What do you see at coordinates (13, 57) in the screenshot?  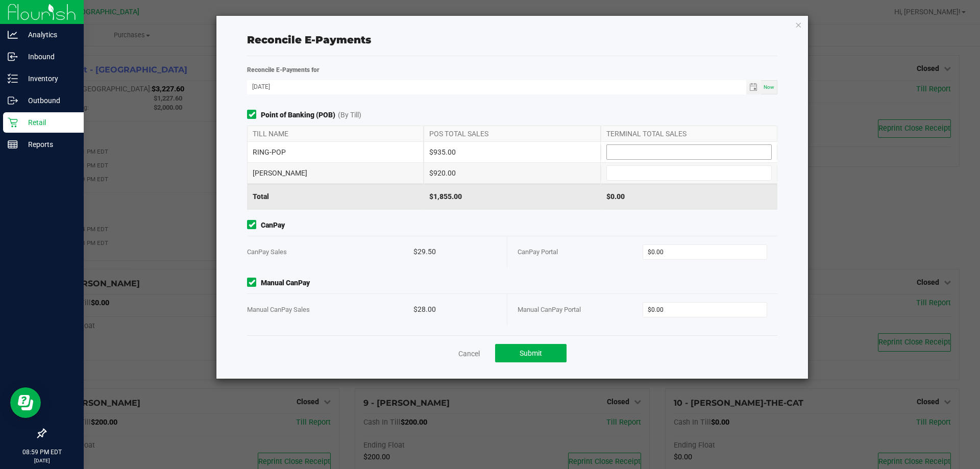 I see `inline-svg: Inbound` at bounding box center [13, 57].